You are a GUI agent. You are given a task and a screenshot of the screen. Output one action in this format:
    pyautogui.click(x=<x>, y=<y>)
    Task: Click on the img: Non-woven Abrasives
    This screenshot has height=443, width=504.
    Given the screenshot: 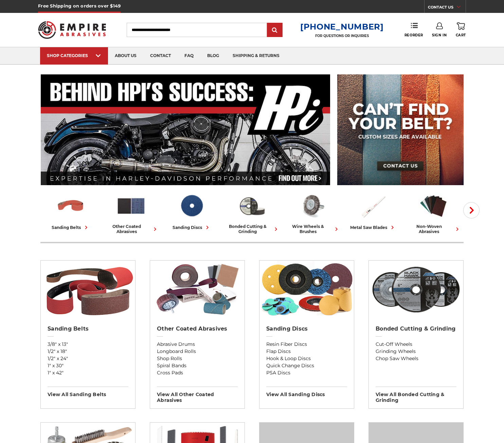 What is the action you would take?
    pyautogui.click(x=433, y=206)
    